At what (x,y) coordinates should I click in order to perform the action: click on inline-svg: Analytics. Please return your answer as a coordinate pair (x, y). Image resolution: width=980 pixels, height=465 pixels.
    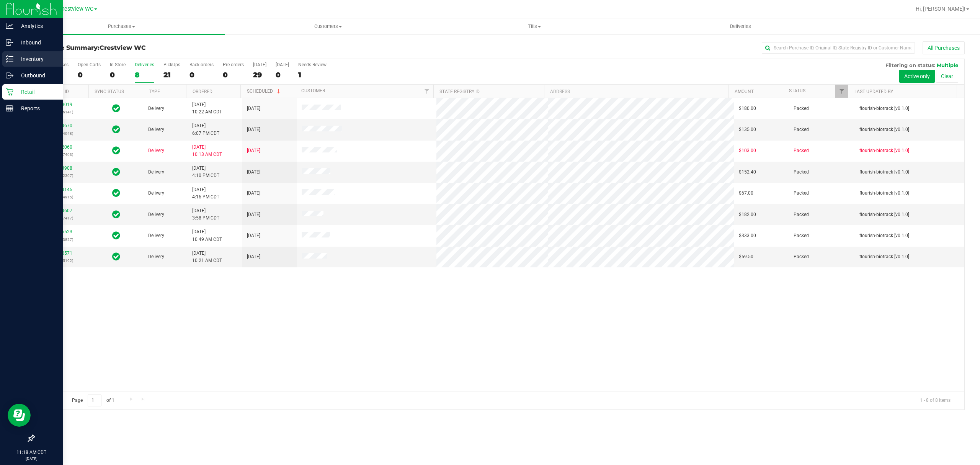
    Looking at the image, I should click on (10, 26).